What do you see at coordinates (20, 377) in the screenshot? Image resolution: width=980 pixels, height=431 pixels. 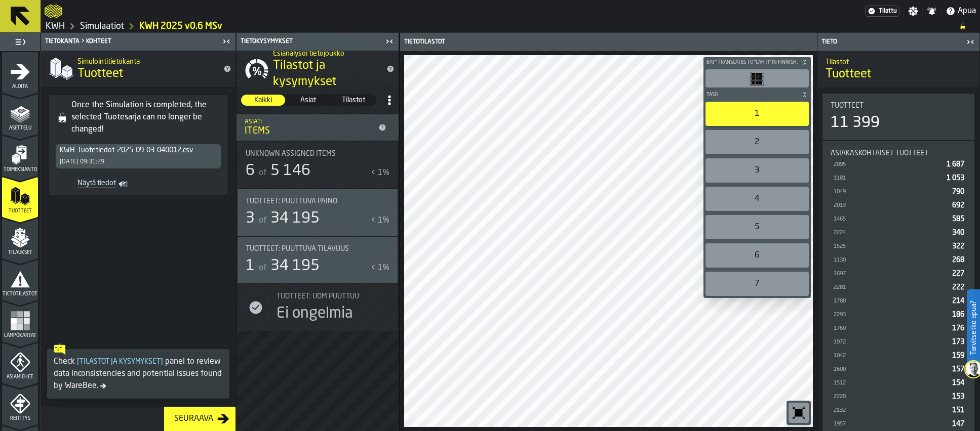 I see `span: Asiamiehet` at bounding box center [20, 377].